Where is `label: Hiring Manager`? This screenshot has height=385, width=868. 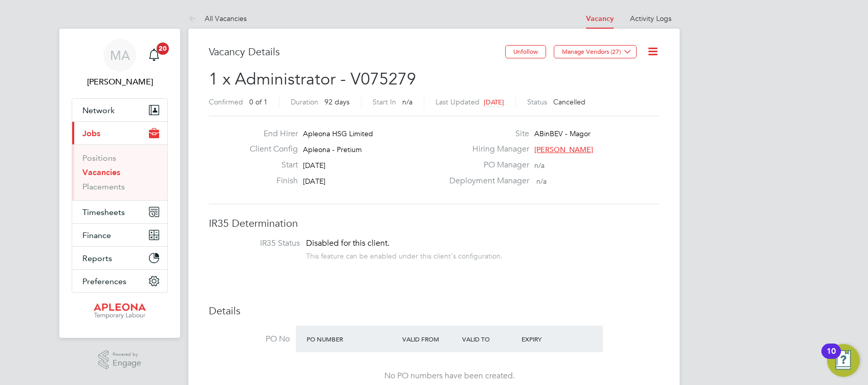 label: Hiring Manager is located at coordinates (486, 149).